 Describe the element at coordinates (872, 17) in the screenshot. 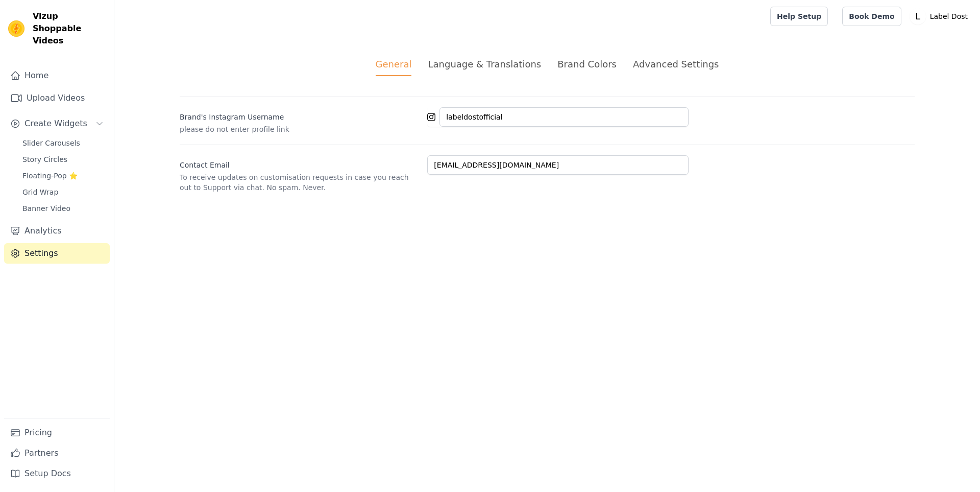

I see `a: Book Demo` at that location.